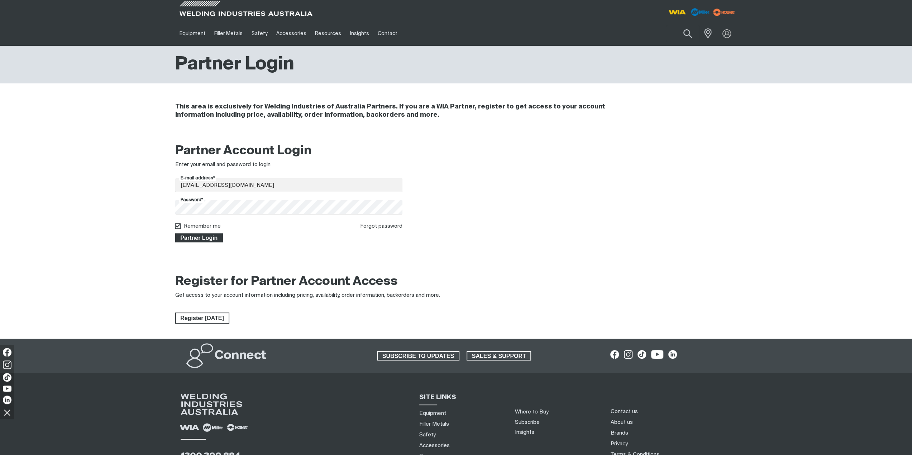  Describe the element at coordinates (619, 433) in the screenshot. I see `a: Brands` at that location.